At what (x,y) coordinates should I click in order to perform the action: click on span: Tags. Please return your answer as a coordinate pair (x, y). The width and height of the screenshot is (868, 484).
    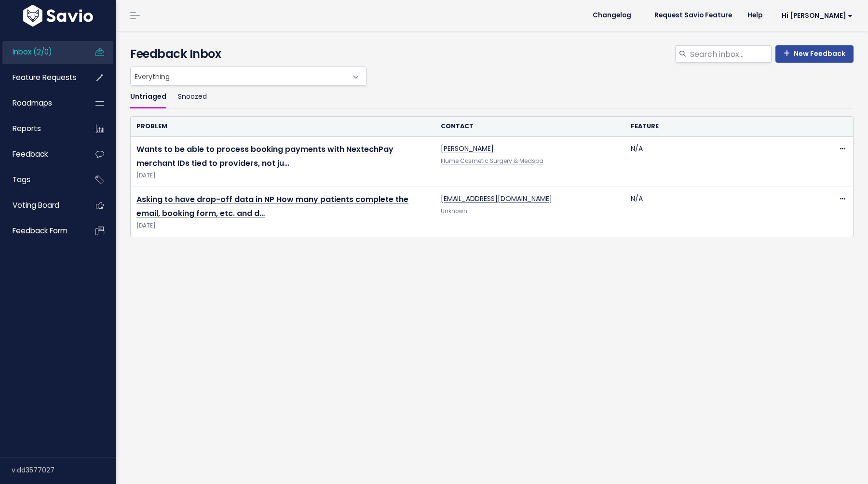
    Looking at the image, I should click on (21, 179).